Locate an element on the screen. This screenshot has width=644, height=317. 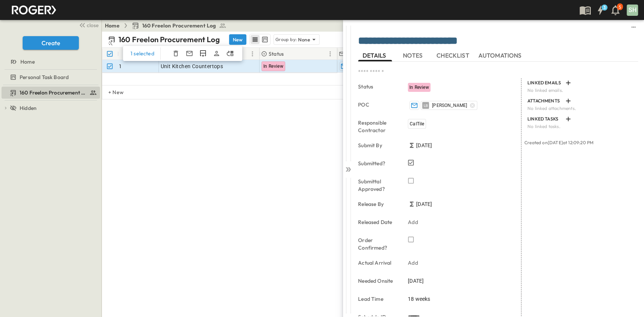
button: sidedrawer-menu is located at coordinates (633, 27).